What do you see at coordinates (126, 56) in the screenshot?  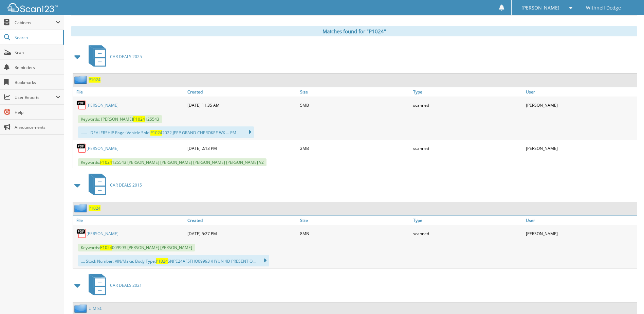 I see `span: CAR DEALS 2025` at bounding box center [126, 56].